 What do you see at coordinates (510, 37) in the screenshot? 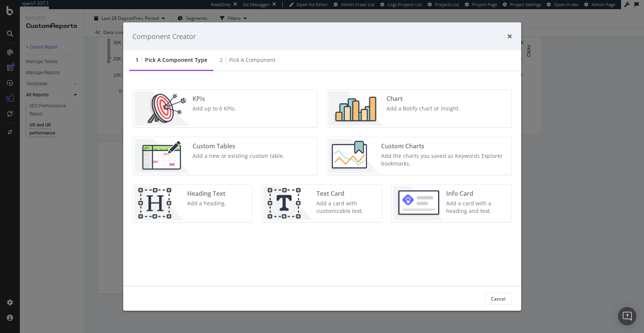
I see `div: times` at bounding box center [510, 37].